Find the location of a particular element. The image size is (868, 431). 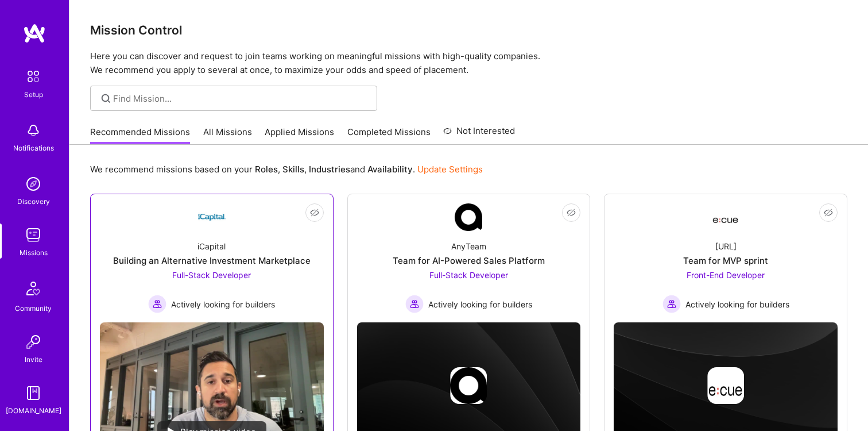

div: Notifications is located at coordinates (33, 147).